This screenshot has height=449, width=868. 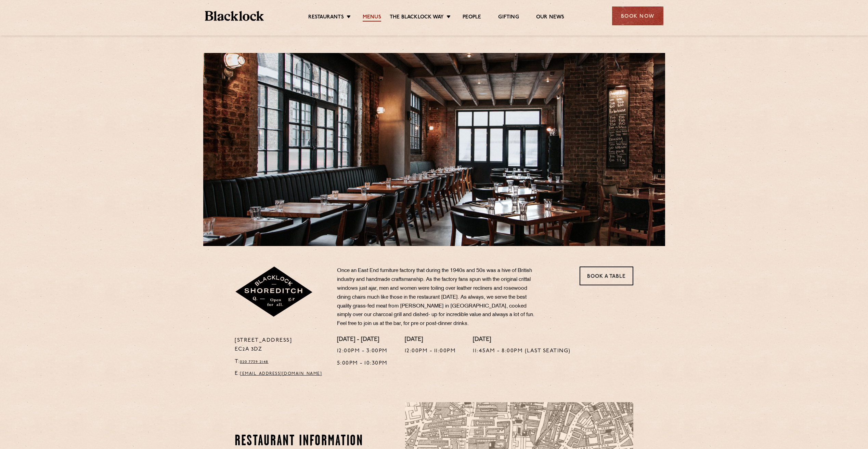 I want to click on p: E:, so click(x=281, y=374).